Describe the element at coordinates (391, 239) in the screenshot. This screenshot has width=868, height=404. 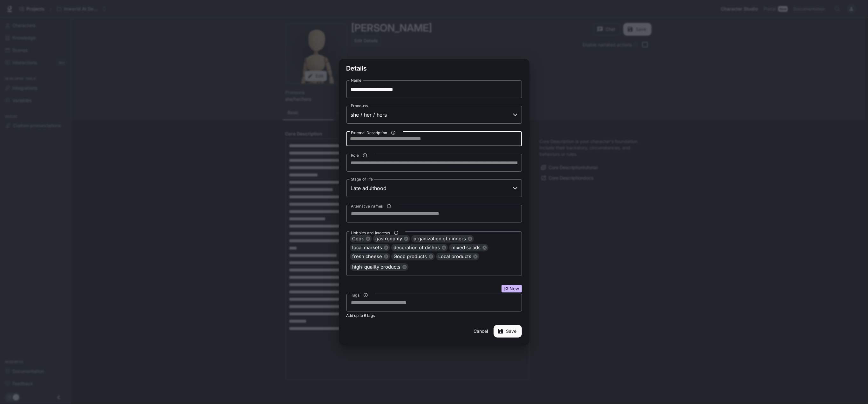
I see `div: gastronomy` at that location.